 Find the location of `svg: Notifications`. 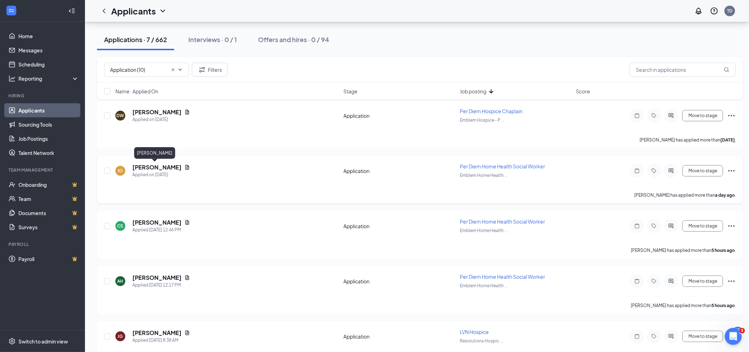

svg: Notifications is located at coordinates (699, 11).